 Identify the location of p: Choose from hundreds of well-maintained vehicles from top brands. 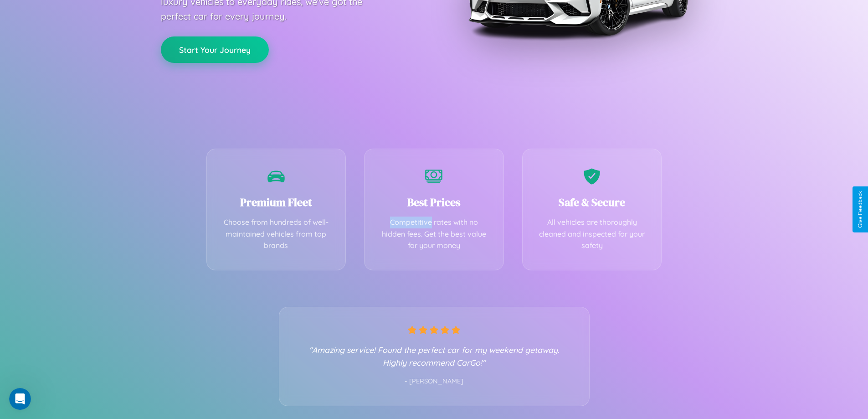
(276, 234).